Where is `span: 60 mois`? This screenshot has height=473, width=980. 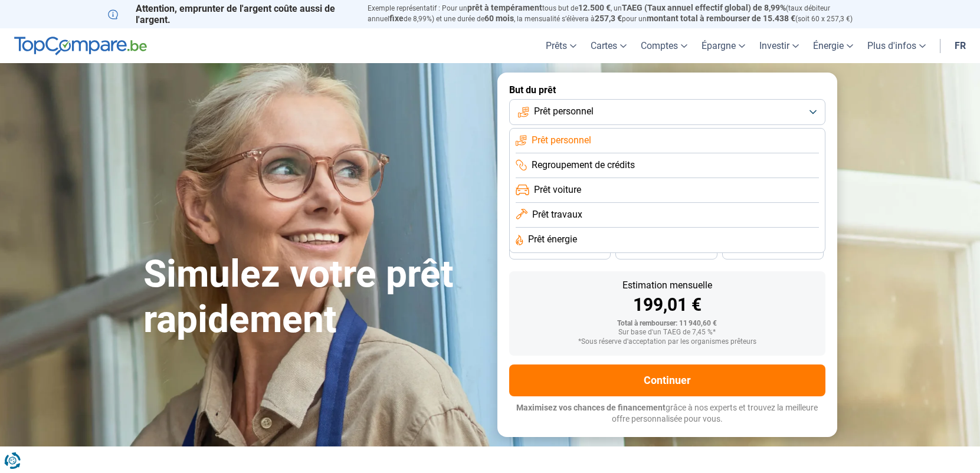
span: 60 mois is located at coordinates (499, 18).